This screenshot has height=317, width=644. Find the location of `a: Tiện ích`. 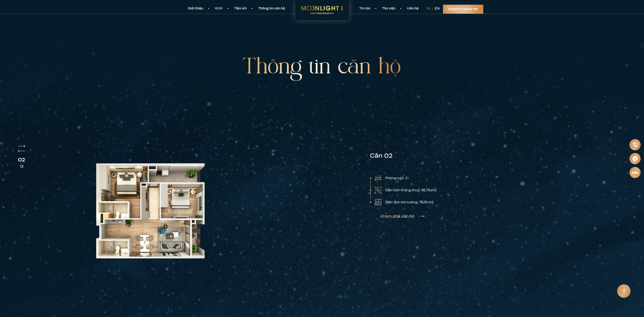

a: Tiện ích is located at coordinates (240, 9).